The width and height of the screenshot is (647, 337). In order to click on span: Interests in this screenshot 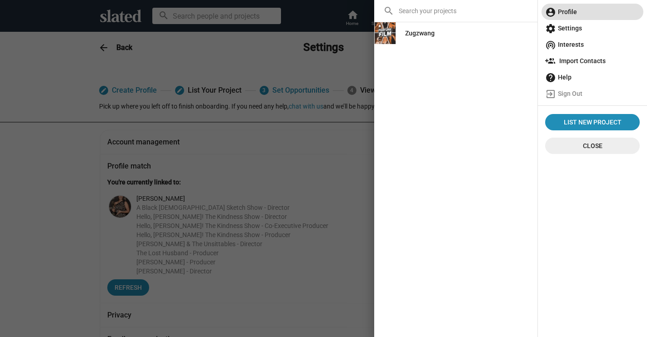, I will do `click(592, 45)`.